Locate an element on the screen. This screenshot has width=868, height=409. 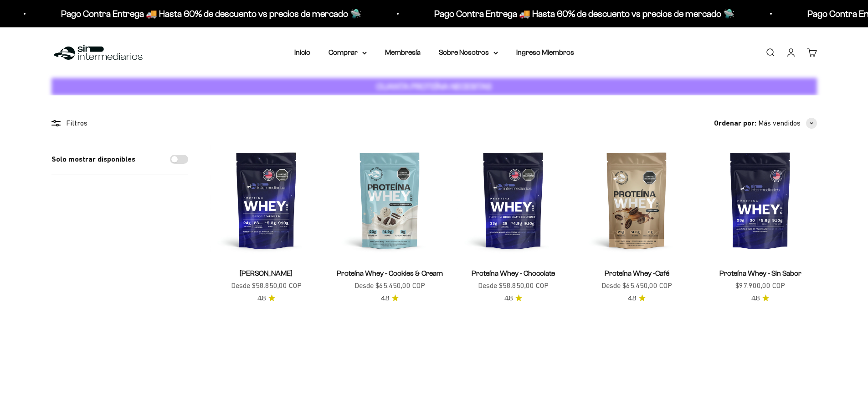
summary: Sobre Nosotros is located at coordinates (468, 52).